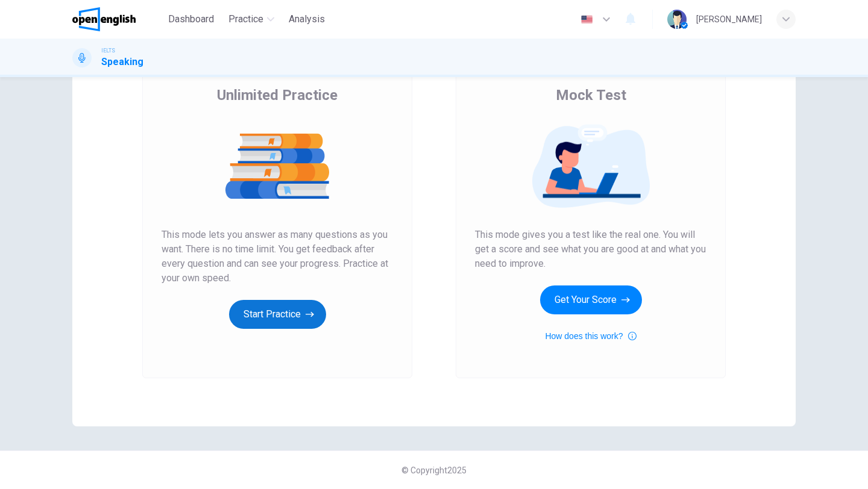  What do you see at coordinates (191, 20) in the screenshot?
I see `span: Dashboard` at bounding box center [191, 20].